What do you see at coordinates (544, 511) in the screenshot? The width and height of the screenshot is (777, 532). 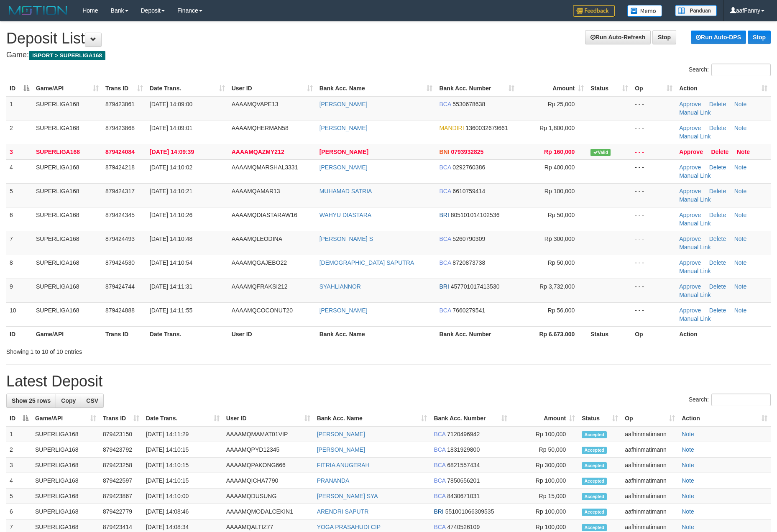 I see `td: Rp 100,000` at bounding box center [544, 511].